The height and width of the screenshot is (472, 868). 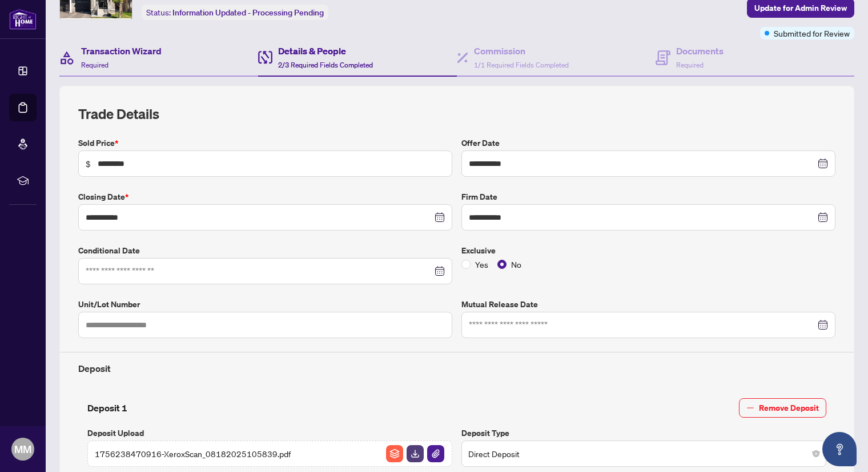 I want to click on label: Firm Date, so click(x=648, y=197).